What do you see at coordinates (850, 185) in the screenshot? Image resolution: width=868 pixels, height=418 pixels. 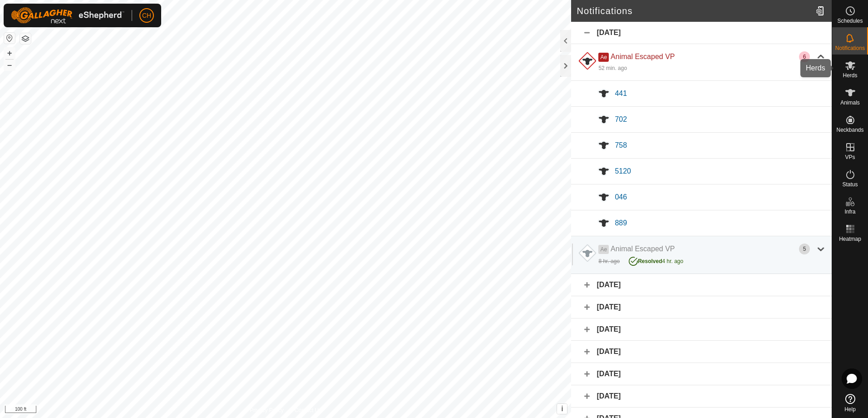 I see `span: Status` at bounding box center [850, 185].